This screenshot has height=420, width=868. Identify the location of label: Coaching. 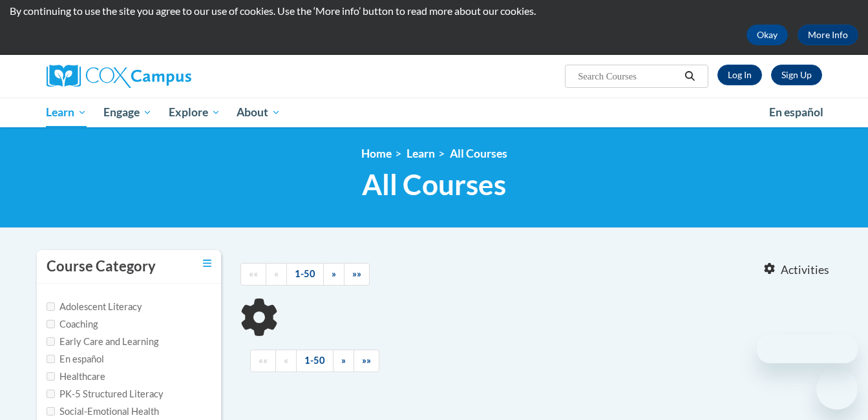
(71, 324).